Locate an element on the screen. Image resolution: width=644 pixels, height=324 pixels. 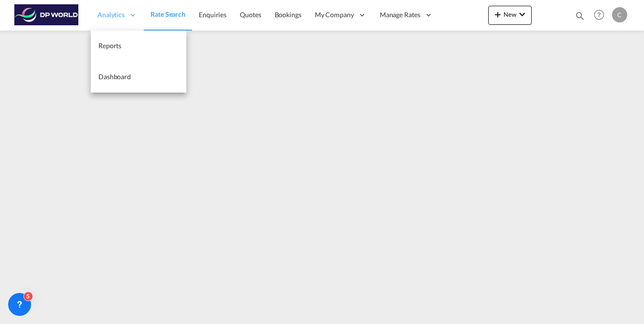
span: Rate Search is located at coordinates (168, 14).